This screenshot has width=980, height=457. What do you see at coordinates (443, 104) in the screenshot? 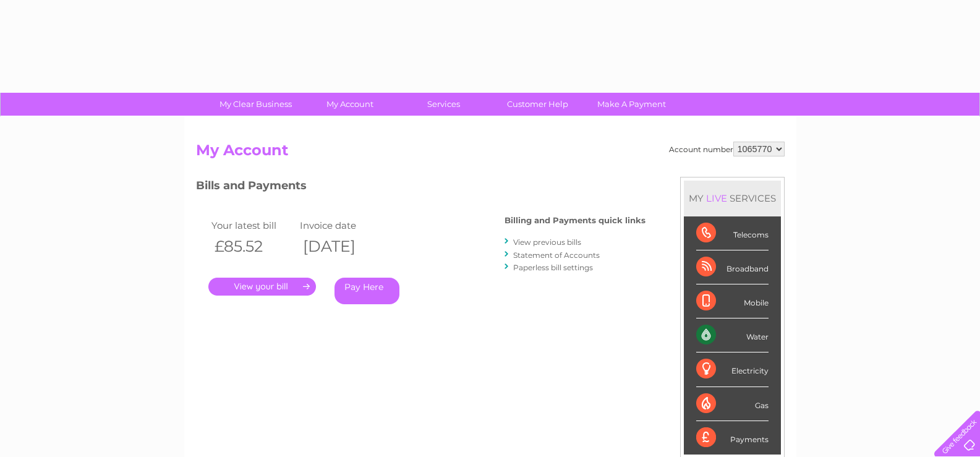
I see `a: Services` at bounding box center [443, 104].